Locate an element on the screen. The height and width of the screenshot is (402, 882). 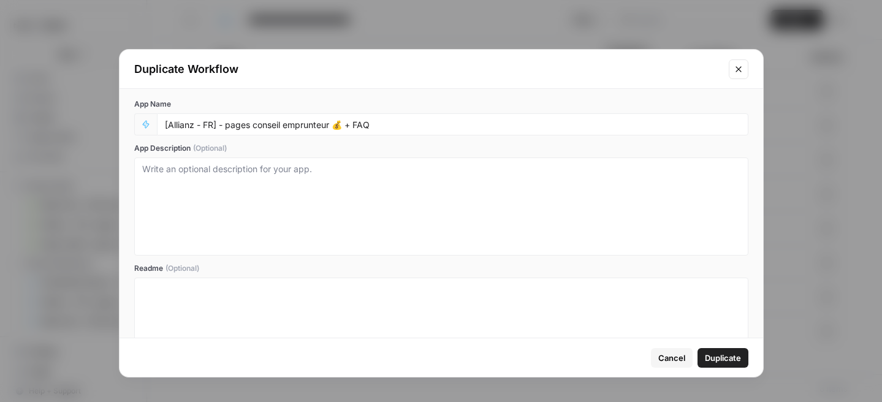
label: App Name is located at coordinates (441, 104).